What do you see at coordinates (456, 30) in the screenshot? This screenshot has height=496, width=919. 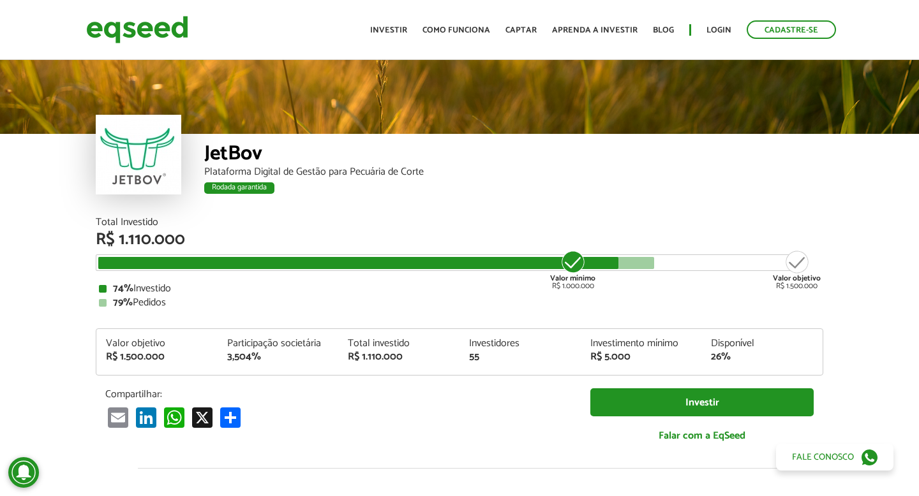 I see `a: Como funciona` at bounding box center [456, 30].